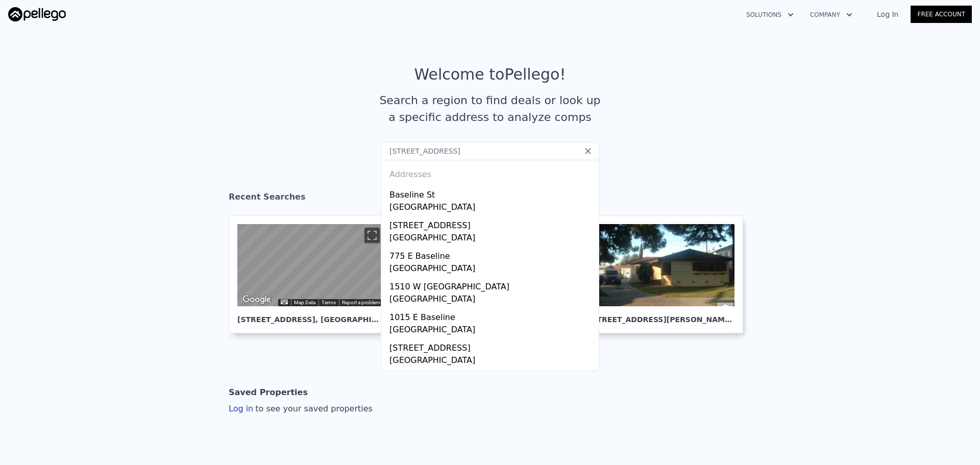 The image size is (980, 465). Describe the element at coordinates (361, 302) in the screenshot. I see `a: Report a problem` at that location.